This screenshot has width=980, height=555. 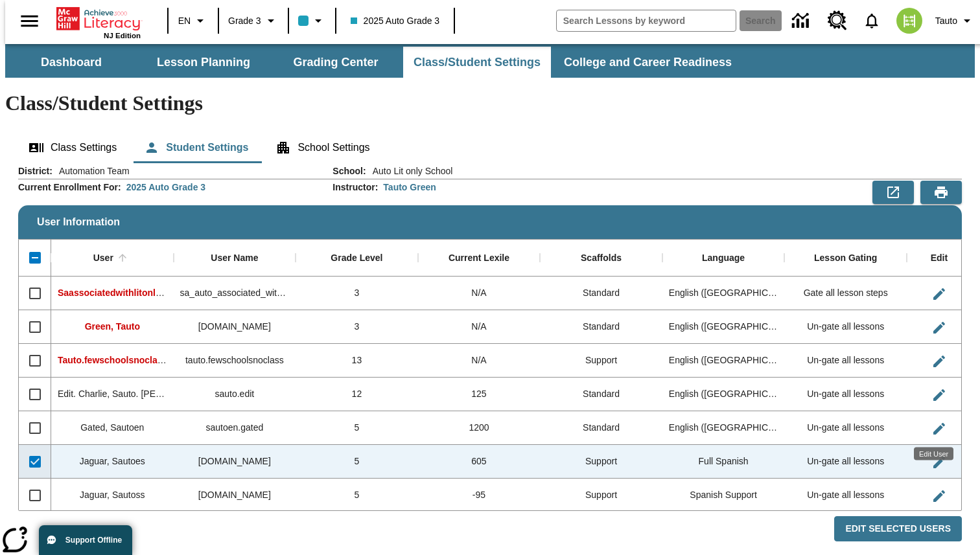 I want to click on div: -95, so click(x=479, y=495).